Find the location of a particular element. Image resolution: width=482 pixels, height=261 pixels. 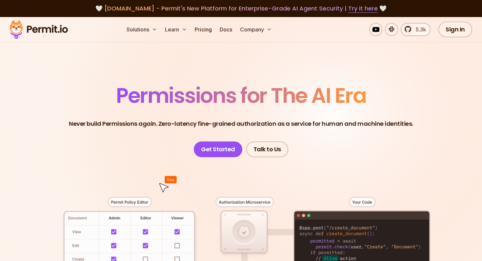

a: Try it here is located at coordinates (363, 9).